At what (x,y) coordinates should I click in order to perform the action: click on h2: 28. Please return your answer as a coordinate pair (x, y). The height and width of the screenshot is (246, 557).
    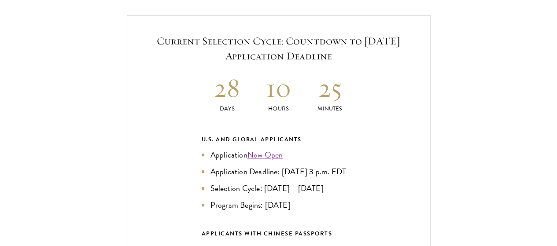
    Looking at the image, I should click on (227, 88).